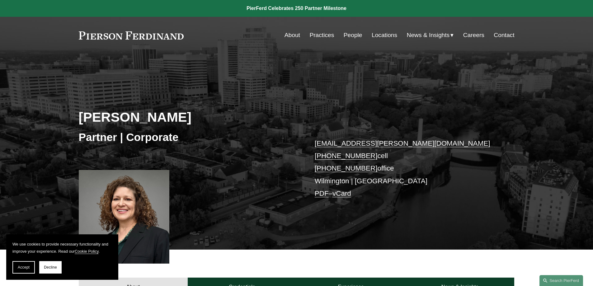  Describe the element at coordinates (50, 267) in the screenshot. I see `button: Decline` at that location.